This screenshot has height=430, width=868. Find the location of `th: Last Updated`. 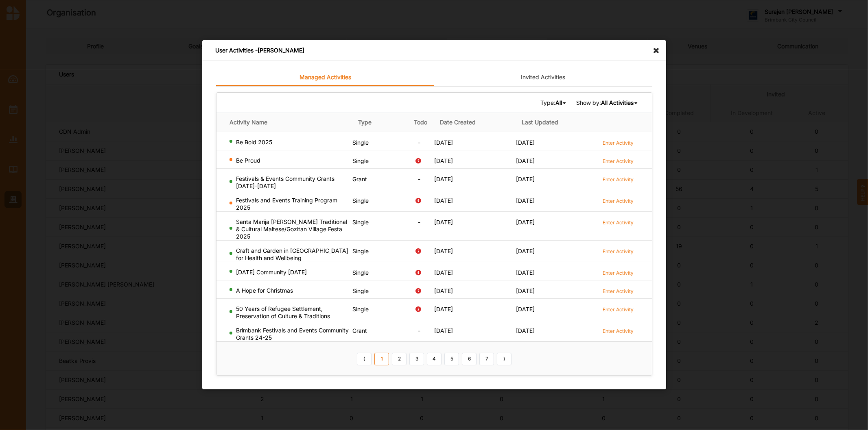

th: Last Updated is located at coordinates (556, 122).